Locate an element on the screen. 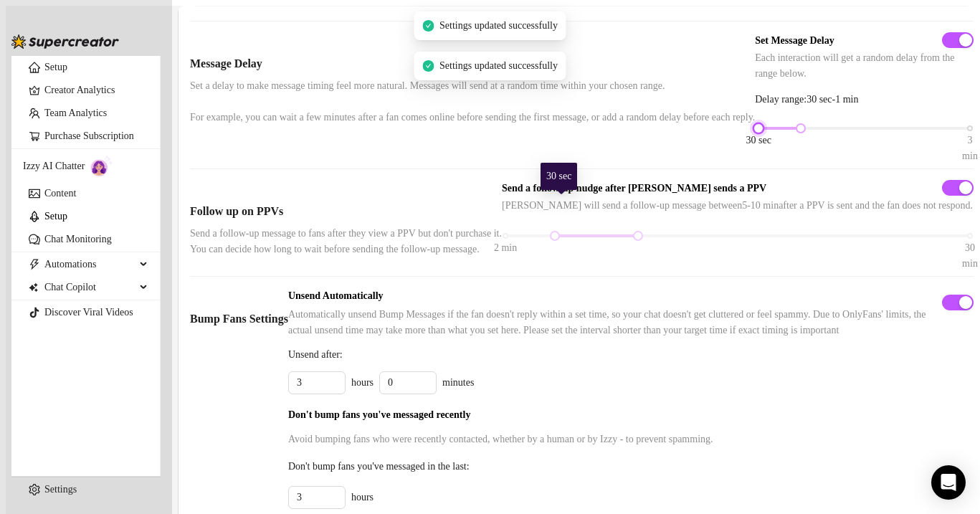 This screenshot has height=514, width=980. span: Set a delay to make message timing feel more natural. Messages will send at a random time within ... is located at coordinates (473, 102).